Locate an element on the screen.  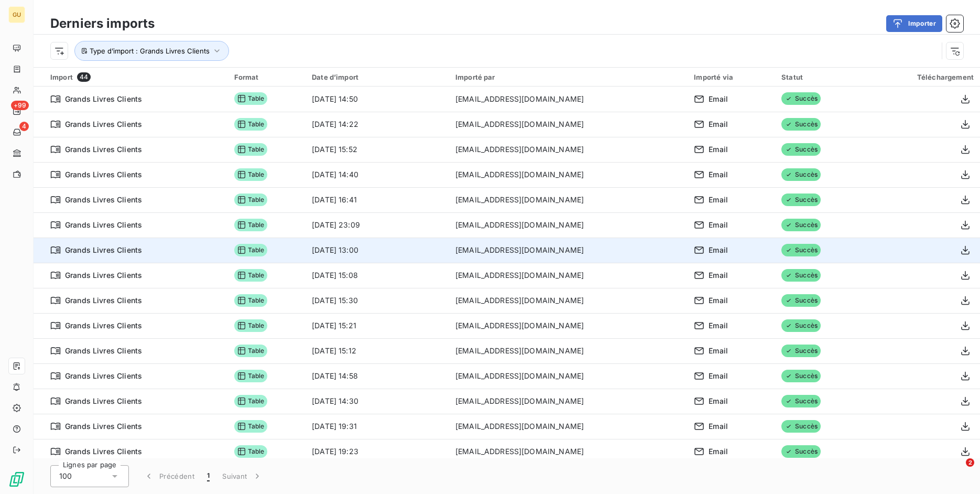
div: Import is located at coordinates (136, 77).